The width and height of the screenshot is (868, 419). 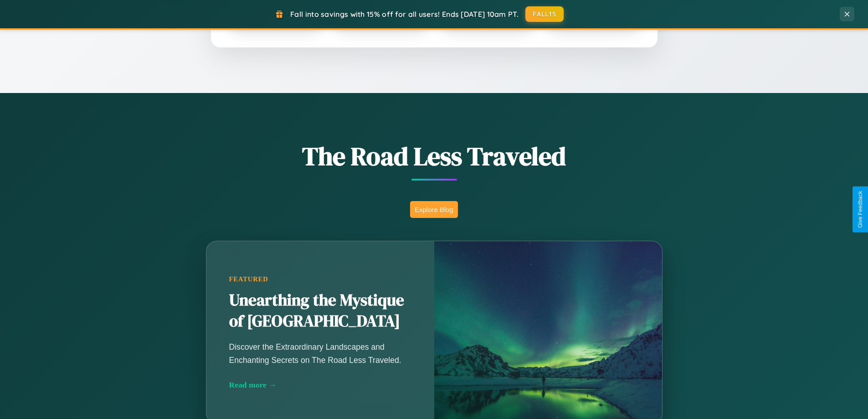 I want to click on div: Give Feedback, so click(x=860, y=209).